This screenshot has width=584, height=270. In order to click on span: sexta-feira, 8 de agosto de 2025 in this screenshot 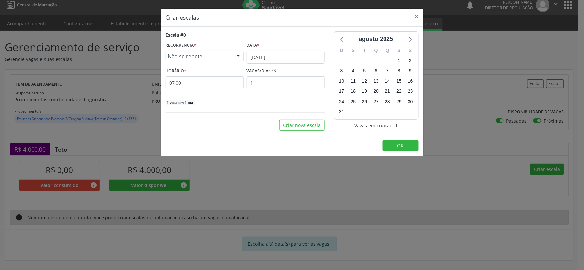, I will do `click(399, 71)`.